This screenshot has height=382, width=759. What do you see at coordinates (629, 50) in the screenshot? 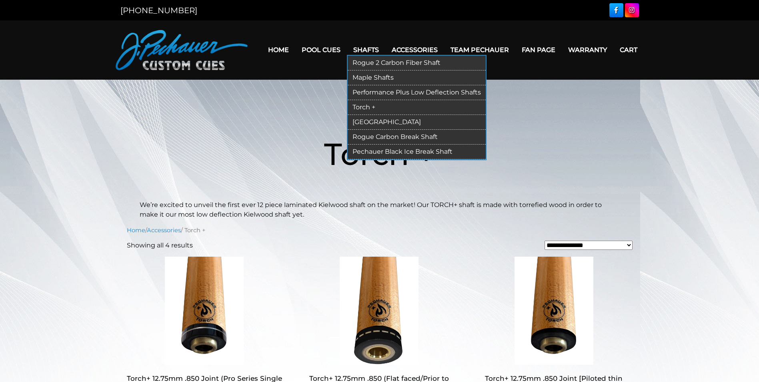
I see `a: Cart` at bounding box center [629, 50].